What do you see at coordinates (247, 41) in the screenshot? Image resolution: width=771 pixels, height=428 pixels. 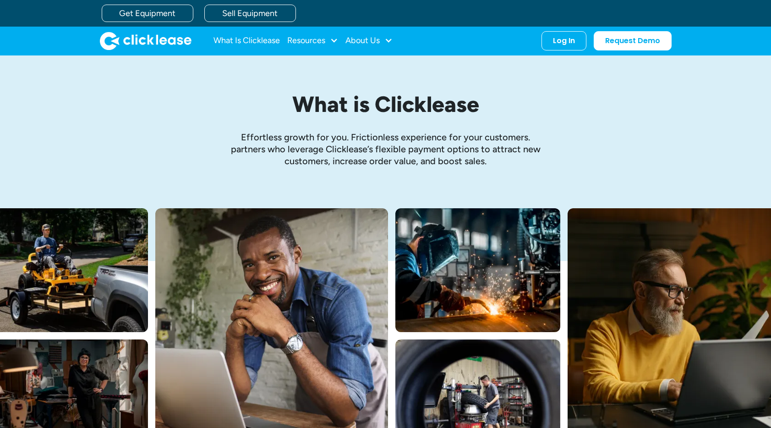 I see `a: What Is Clicklease` at bounding box center [247, 41].